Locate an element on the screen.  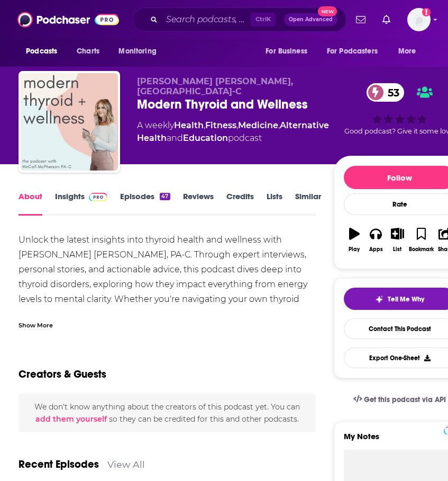
a: Fitness is located at coordinates (221, 125).